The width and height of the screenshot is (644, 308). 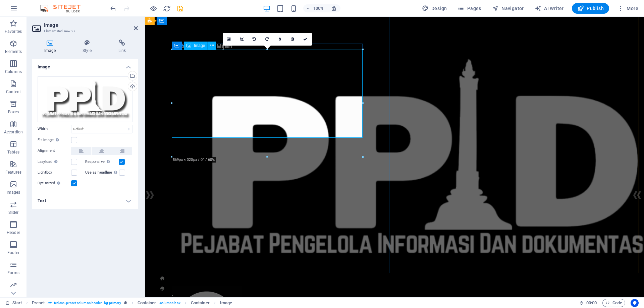 What do you see at coordinates (267, 39) in the screenshot?
I see `a: Rotate right 90°` at bounding box center [267, 39].